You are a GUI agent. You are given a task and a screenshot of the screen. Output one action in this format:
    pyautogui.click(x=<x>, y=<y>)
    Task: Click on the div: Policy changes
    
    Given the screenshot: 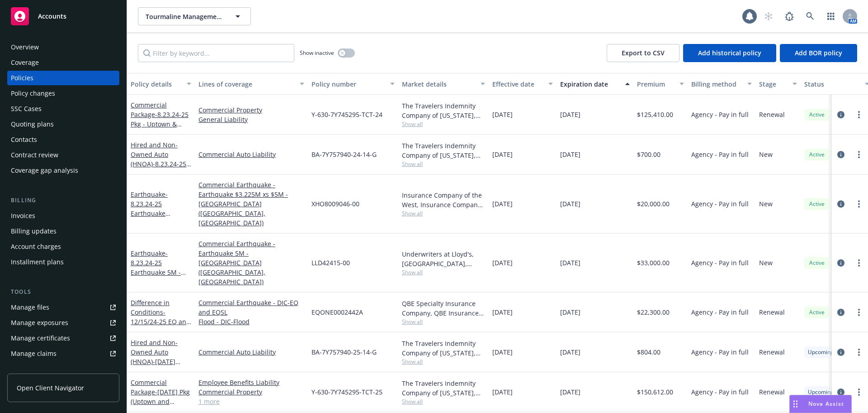 What is the action you would take?
    pyautogui.click(x=33, y=94)
    